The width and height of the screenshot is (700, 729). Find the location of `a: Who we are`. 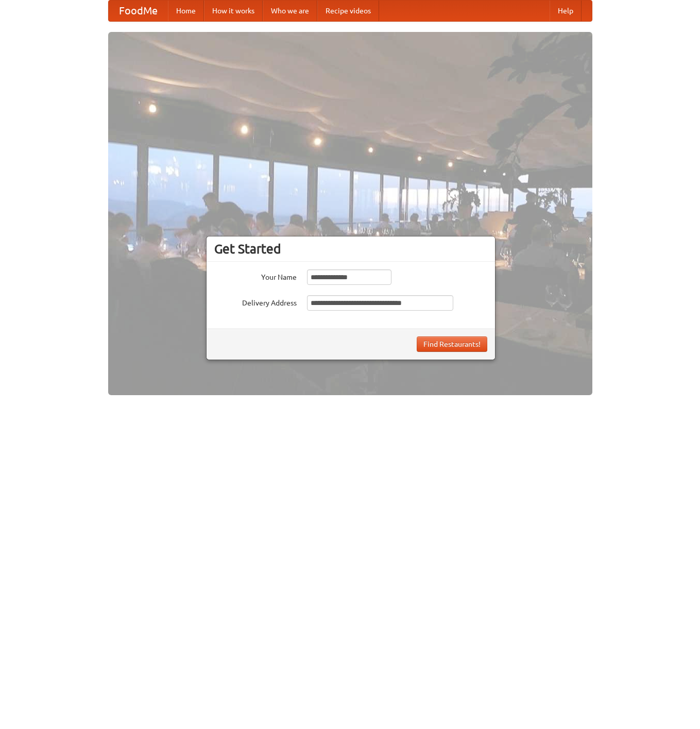

a: Who we are is located at coordinates (290, 11).